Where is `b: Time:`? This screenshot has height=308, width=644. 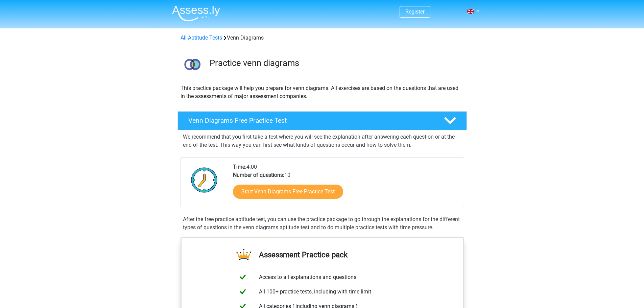 b: Time: is located at coordinates (240, 167).